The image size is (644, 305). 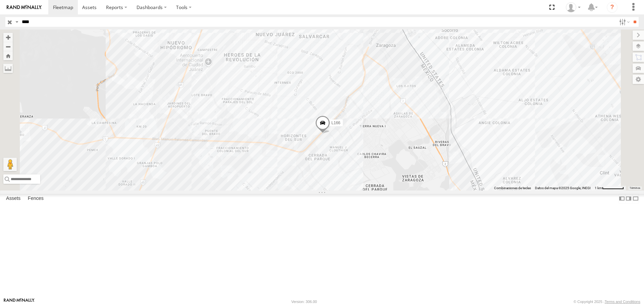 I want to click on label: Dock Summary Table to the Left, so click(x=622, y=199).